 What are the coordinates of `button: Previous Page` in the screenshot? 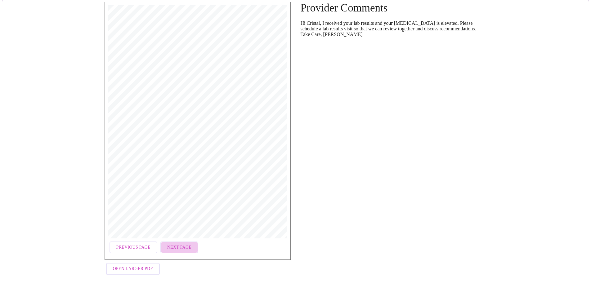 It's located at (133, 247).